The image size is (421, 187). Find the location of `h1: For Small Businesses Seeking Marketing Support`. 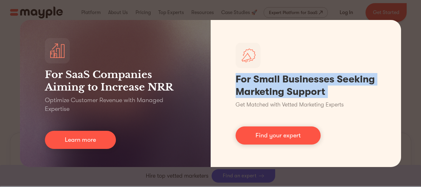

h1: For Small Businesses Seeking Marketing Support is located at coordinates (306, 85).